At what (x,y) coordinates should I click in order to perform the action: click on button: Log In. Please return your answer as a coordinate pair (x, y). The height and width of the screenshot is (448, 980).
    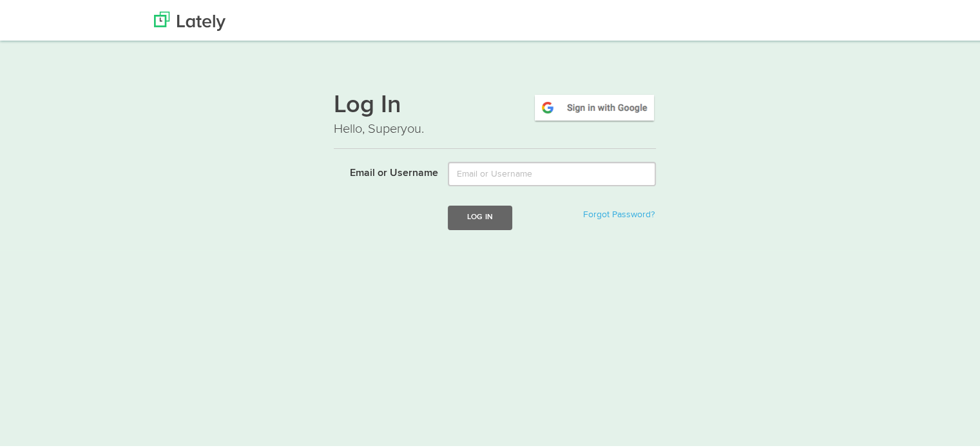
    Looking at the image, I should click on (480, 215).